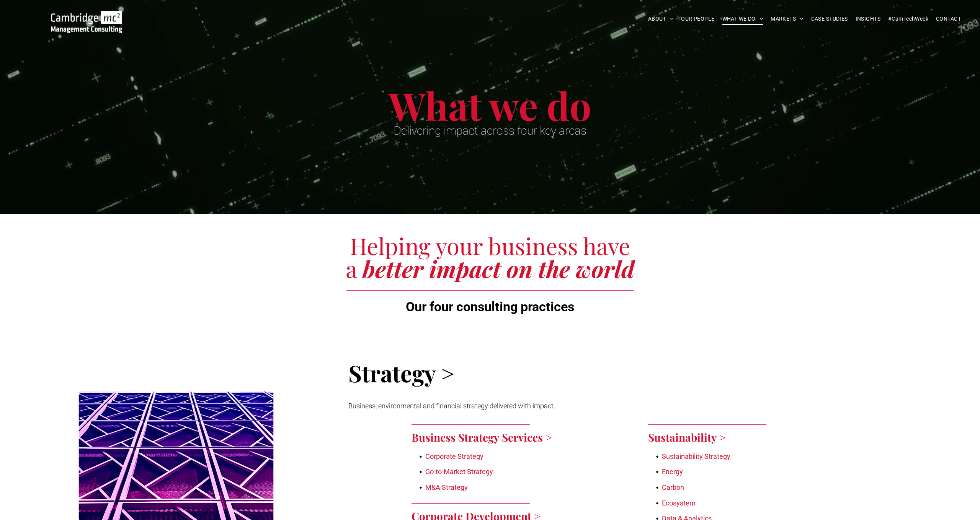 The image size is (980, 520). I want to click on a: WHAT WE DO, so click(742, 18).